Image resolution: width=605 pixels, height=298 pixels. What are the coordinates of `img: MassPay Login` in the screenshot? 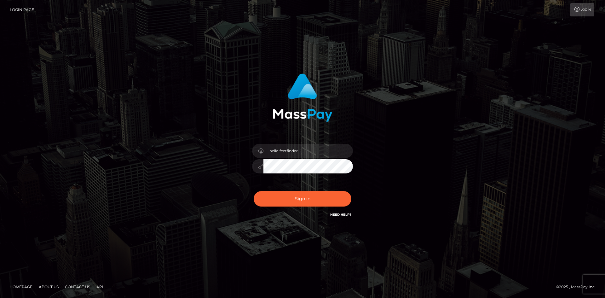 It's located at (302, 97).